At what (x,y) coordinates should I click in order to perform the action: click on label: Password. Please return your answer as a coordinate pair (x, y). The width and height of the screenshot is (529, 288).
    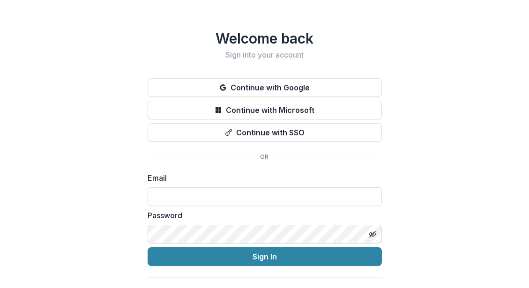
    Looking at the image, I should click on (262, 215).